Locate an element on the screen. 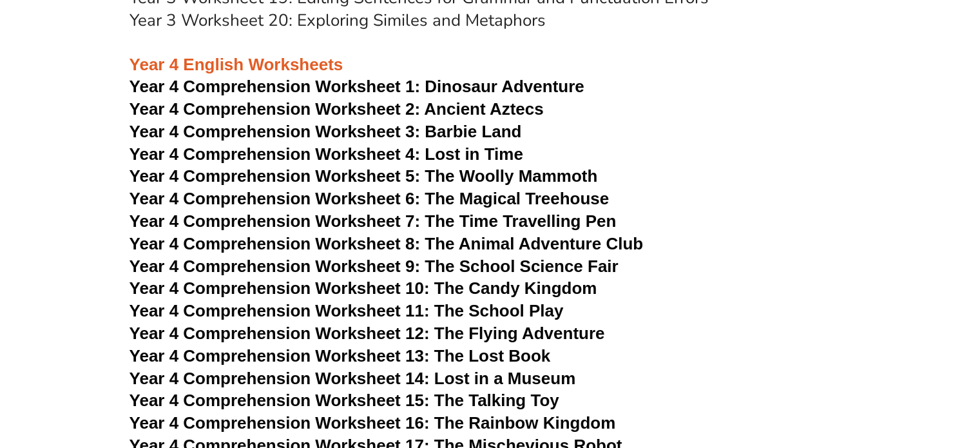 Image resolution: width=980 pixels, height=448 pixels. a: Year 4 Comprehension Worksheet 8: The Animal Adventure Club is located at coordinates (386, 244).